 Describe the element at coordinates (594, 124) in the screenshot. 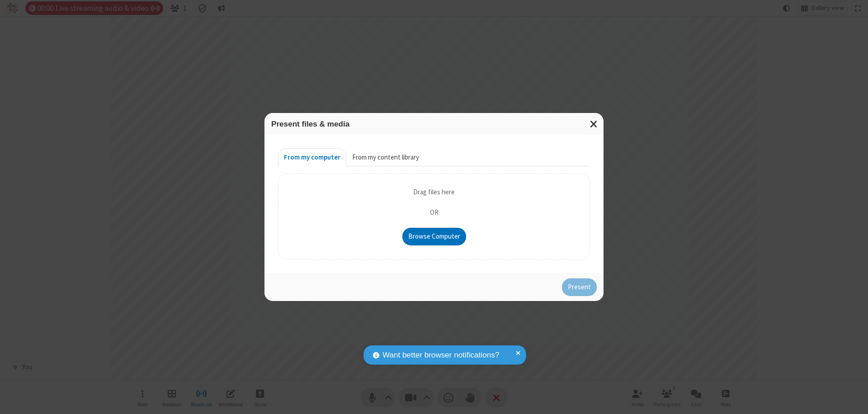

I see `button: Close modal` at that location.